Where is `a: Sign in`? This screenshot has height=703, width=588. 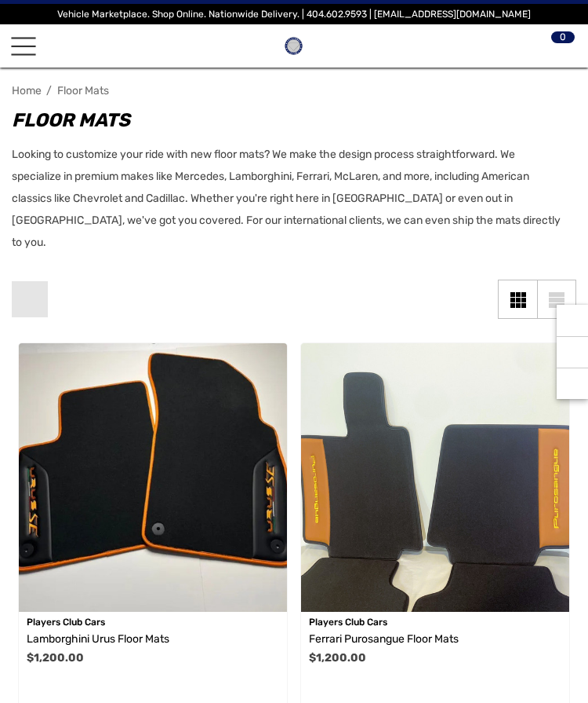
a: Sign in is located at coordinates (519, 45).